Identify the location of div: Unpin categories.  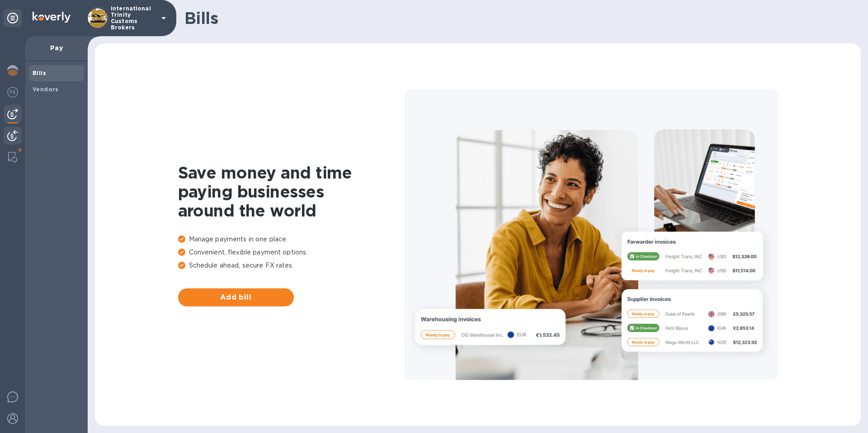
(12, 18).